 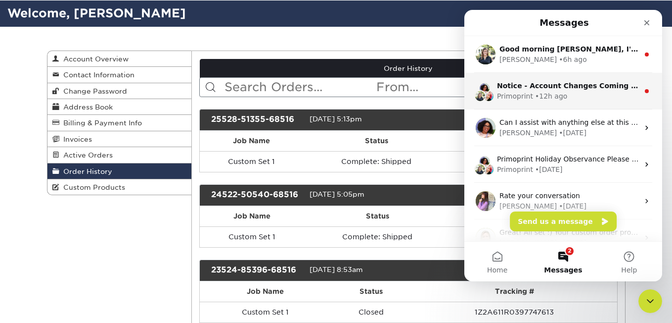 I want to click on div: • 12h ago, so click(x=87, y=86).